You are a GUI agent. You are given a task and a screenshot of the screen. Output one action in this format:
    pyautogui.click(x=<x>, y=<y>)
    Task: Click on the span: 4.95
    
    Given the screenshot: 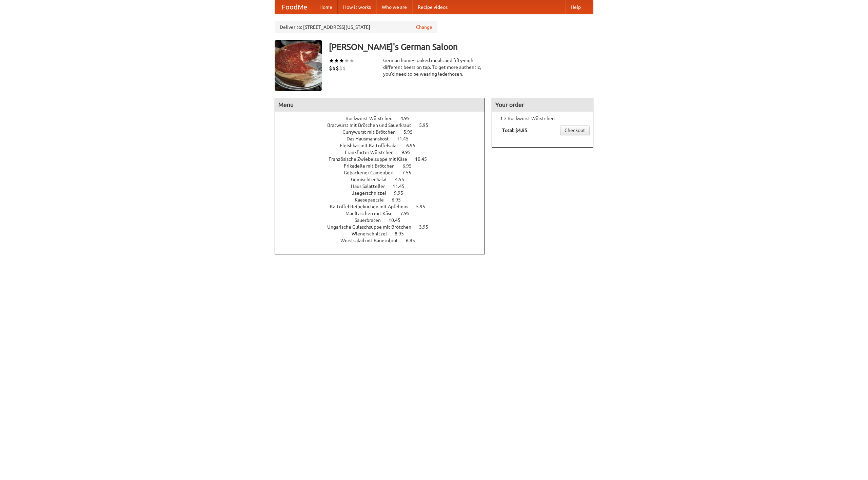 What is the action you would take?
    pyautogui.click(x=408, y=118)
    